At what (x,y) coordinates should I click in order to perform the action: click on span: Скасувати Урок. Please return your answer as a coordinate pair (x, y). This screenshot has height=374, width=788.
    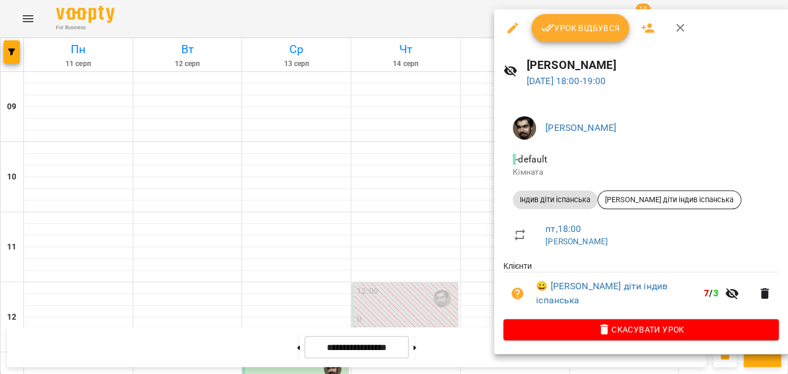
    Looking at the image, I should click on (641, 330).